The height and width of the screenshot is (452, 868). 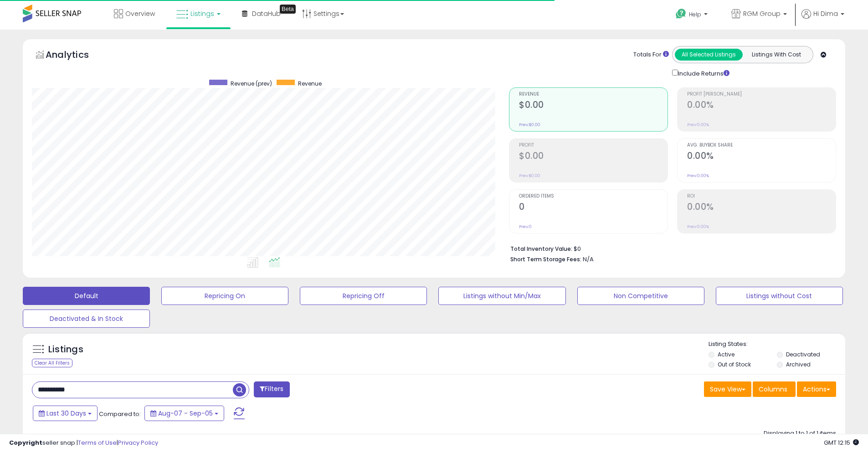 What do you see at coordinates (25, 443) in the screenshot?
I see `strong: Copyright` at bounding box center [25, 443].